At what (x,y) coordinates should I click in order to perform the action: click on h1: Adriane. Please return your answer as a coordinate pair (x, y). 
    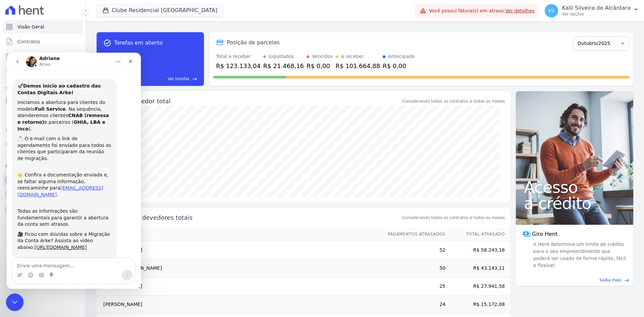
    Looking at the image, I should click on (42, 6).